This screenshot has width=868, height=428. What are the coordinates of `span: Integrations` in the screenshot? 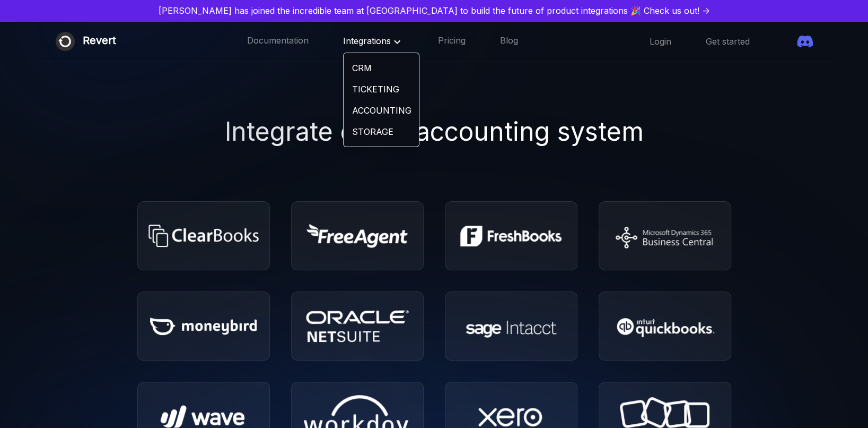 It's located at (373, 41).